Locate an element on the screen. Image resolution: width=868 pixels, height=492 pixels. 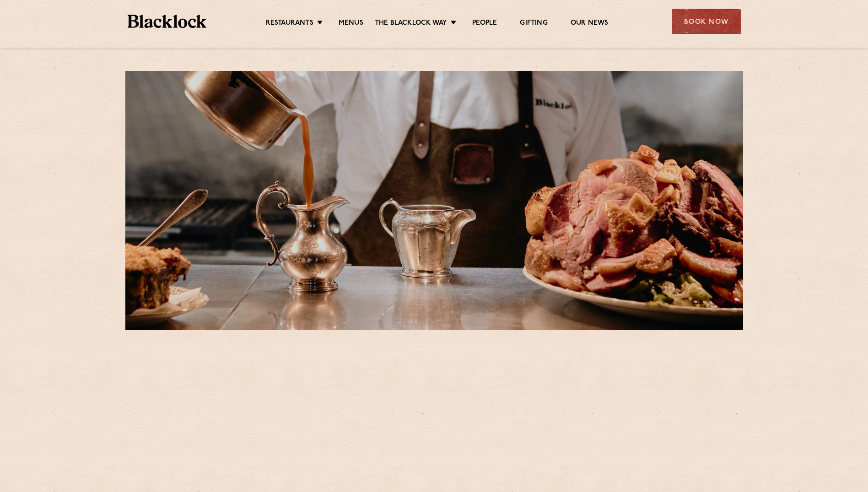
a: Menus is located at coordinates (351, 24).